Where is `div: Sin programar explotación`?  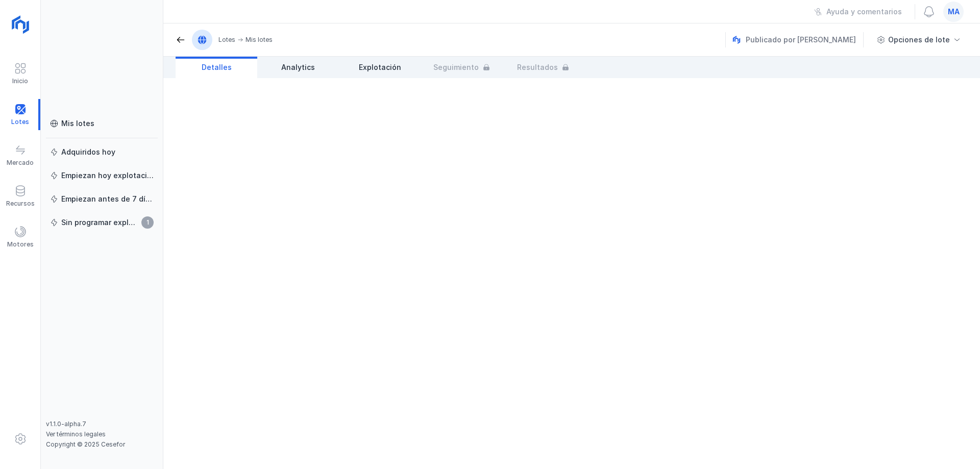 div: Sin programar explotación is located at coordinates (99, 223).